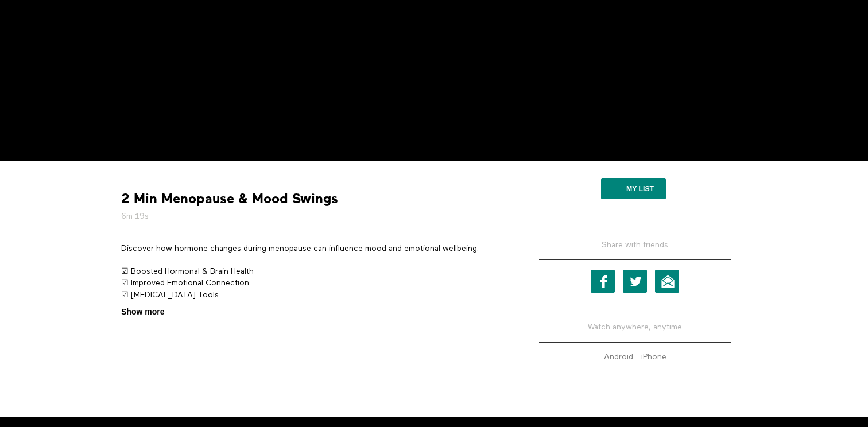 The image size is (868, 427). I want to click on h5: Watch anywhere, anytime, so click(635, 328).